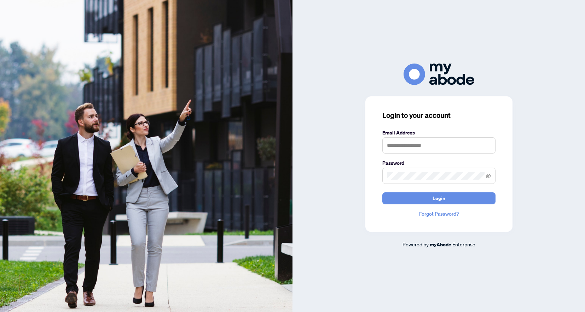 This screenshot has width=585, height=312. I want to click on a: myAbode, so click(440, 245).